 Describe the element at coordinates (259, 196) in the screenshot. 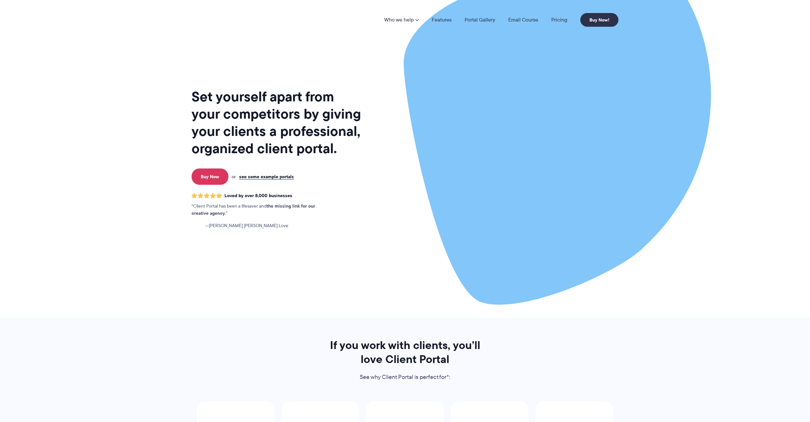

I see `span: Loved by over 8,000 businesses` at that location.